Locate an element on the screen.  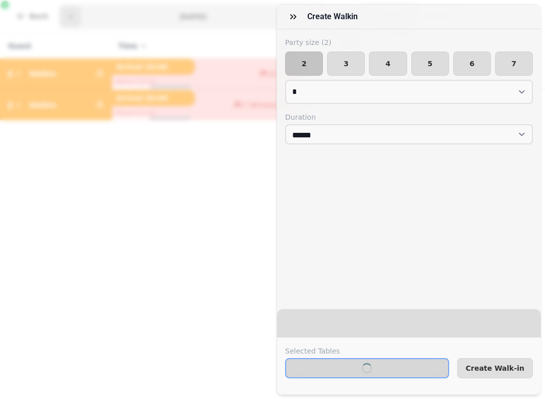
button: 4 is located at coordinates (388, 64).